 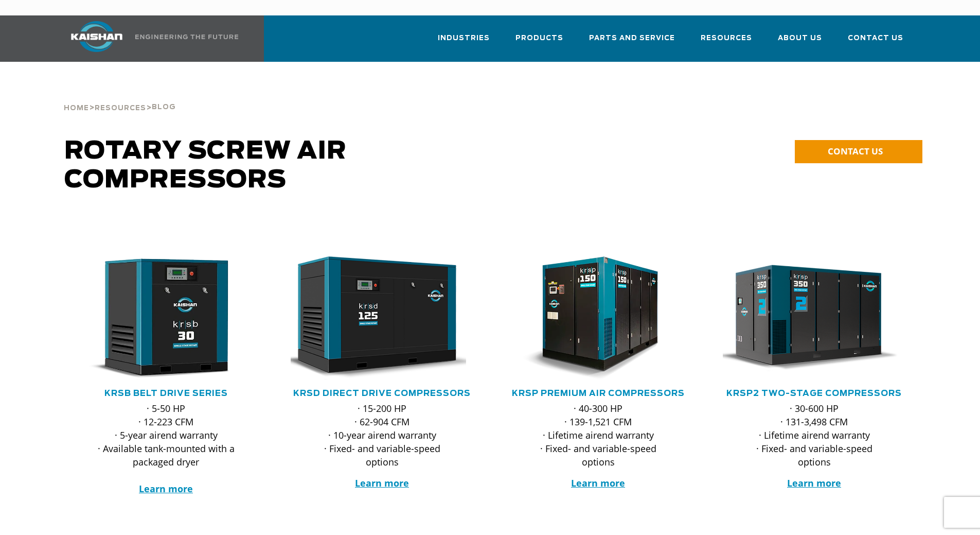 I want to click on img: krsb30, so click(x=158, y=318).